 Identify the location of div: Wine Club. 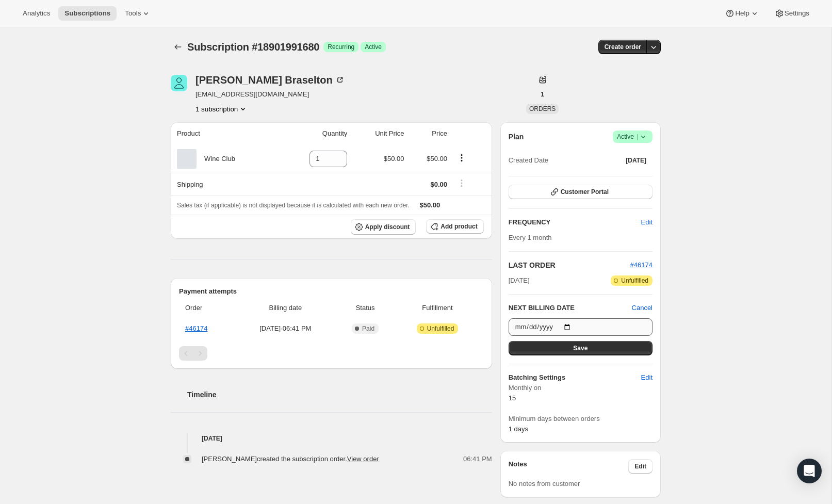
(216, 159).